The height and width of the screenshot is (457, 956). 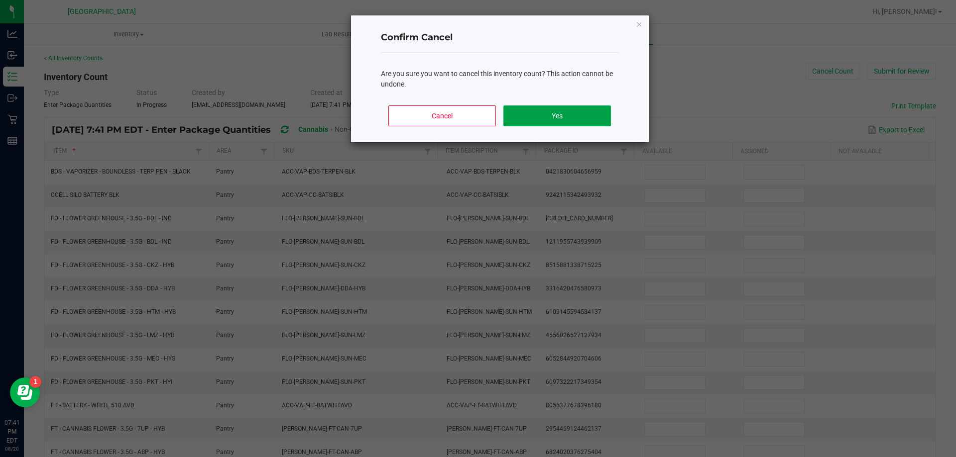 What do you see at coordinates (500, 79) in the screenshot?
I see `div: Are you sure you want to cancel this inventory count? This action cannot be undone.` at bounding box center [500, 79].